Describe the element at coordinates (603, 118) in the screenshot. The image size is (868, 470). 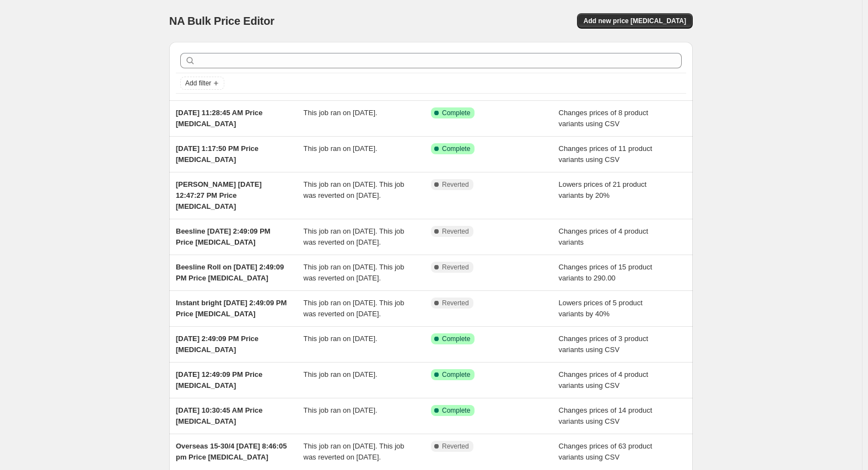
I see `span: Changes prices of 8 product variants using CSV` at that location.